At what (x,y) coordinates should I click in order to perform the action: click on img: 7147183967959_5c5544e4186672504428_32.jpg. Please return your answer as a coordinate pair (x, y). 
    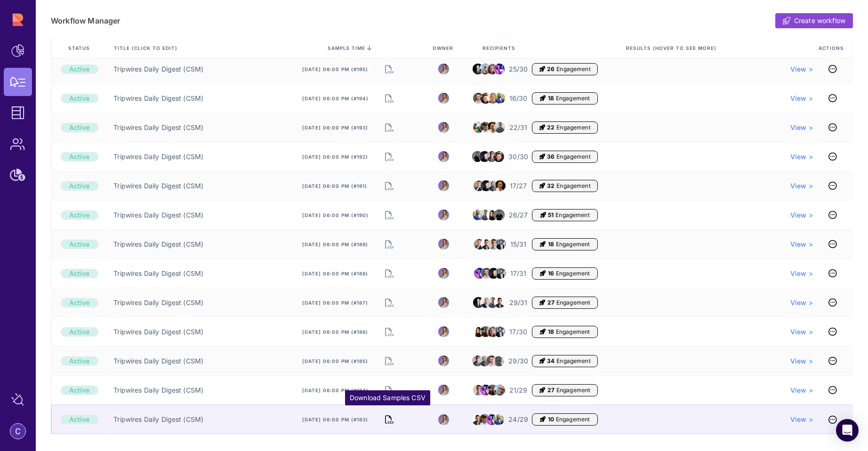
    Looking at the image, I should click on (500, 186).